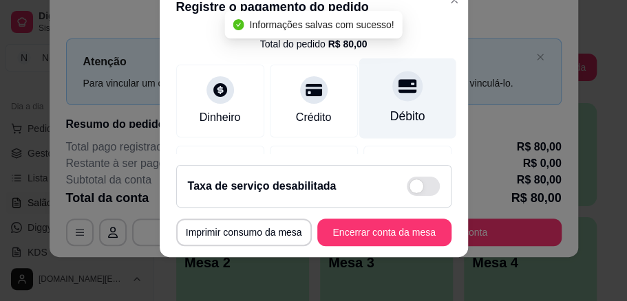 The width and height of the screenshot is (627, 301). What do you see at coordinates (384, 232) in the screenshot?
I see `button: Encerrar conta da mesa` at bounding box center [384, 232].